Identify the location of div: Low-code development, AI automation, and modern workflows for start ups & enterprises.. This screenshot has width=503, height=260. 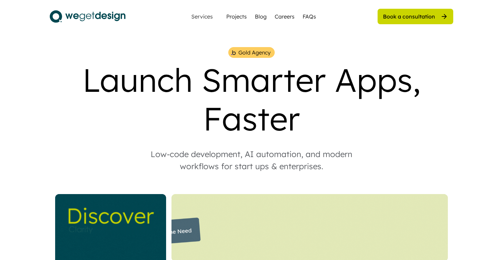
(252, 160).